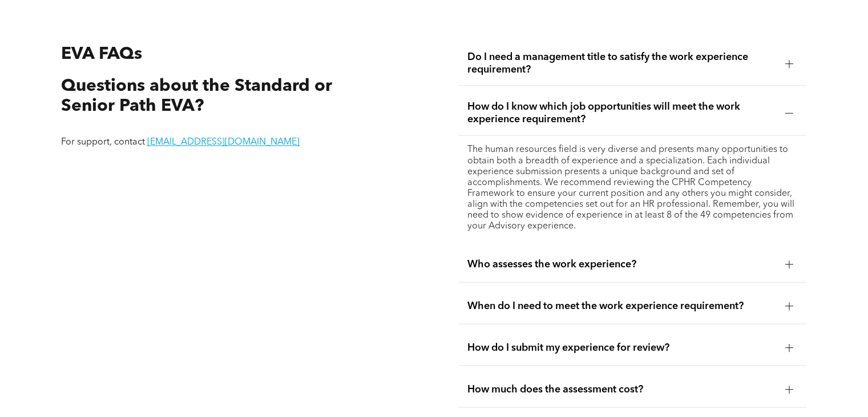  What do you see at coordinates (622, 347) in the screenshot?
I see `span: How do I submit my experience for review?` at bounding box center [622, 347].